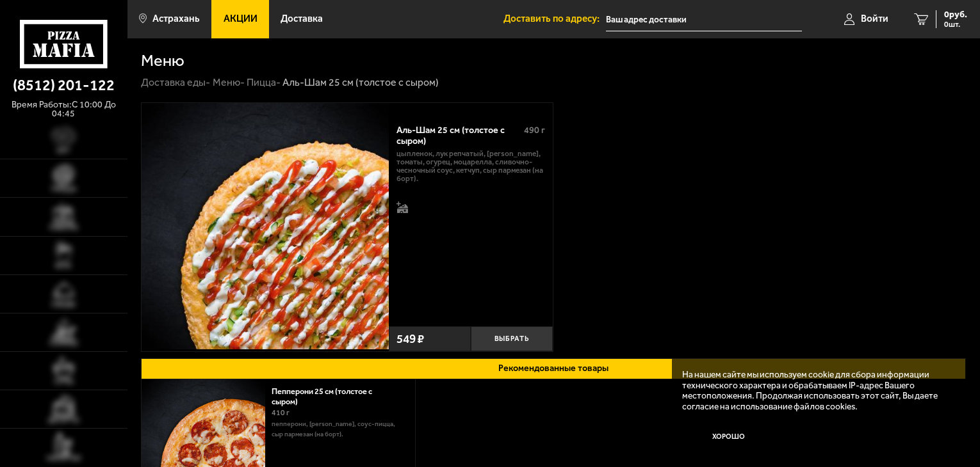  Describe the element at coordinates (321, 396) in the screenshot. I see `a: Пепперони 25 см (толстое с сыром)` at that location.